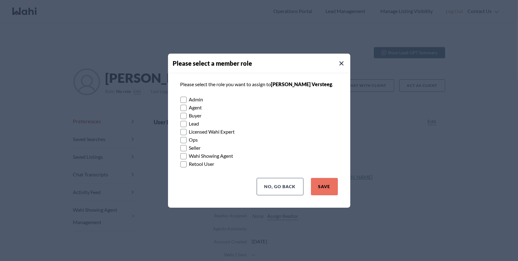 The image size is (518, 261). Describe the element at coordinates (259, 132) in the screenshot. I see `label: Licensed Wahi Expert` at that location.